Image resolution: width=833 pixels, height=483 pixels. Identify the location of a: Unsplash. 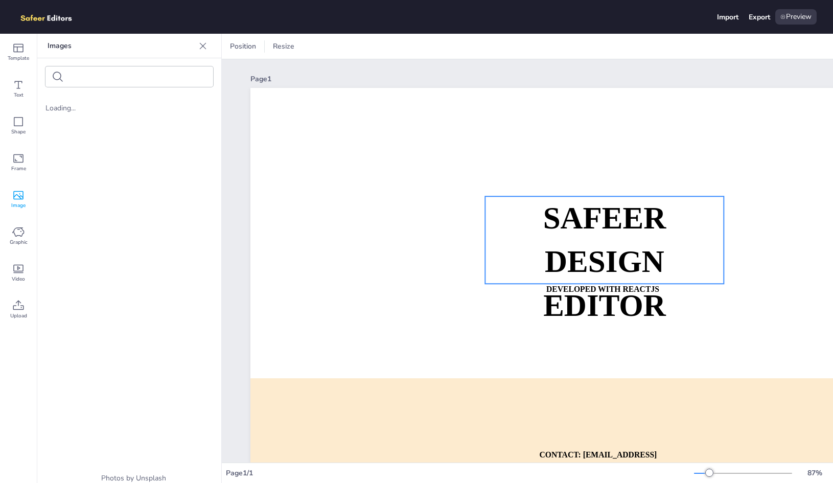
(151, 478).